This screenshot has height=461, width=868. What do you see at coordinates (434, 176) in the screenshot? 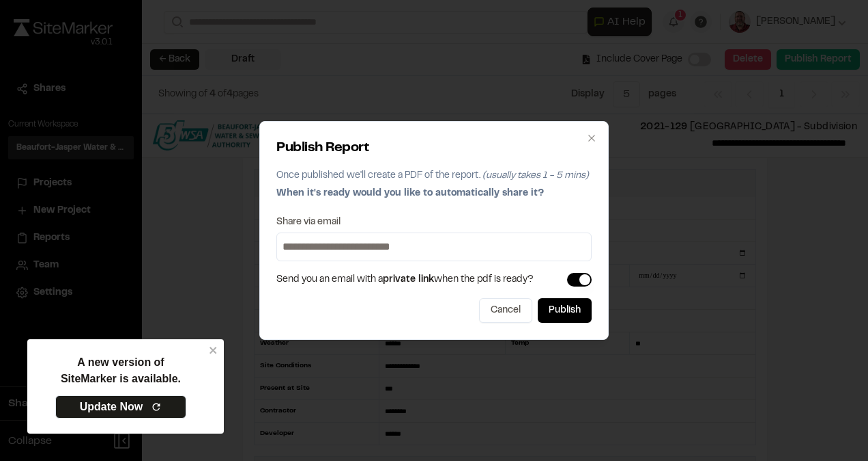
I see `p: Once published we'll create a PDF of the report.` at bounding box center [434, 176].